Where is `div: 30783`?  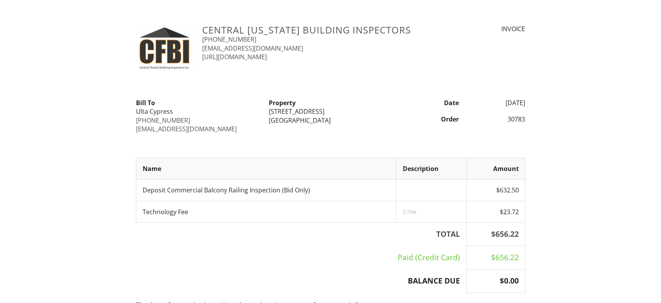 div: 30783 is located at coordinates (497, 119).